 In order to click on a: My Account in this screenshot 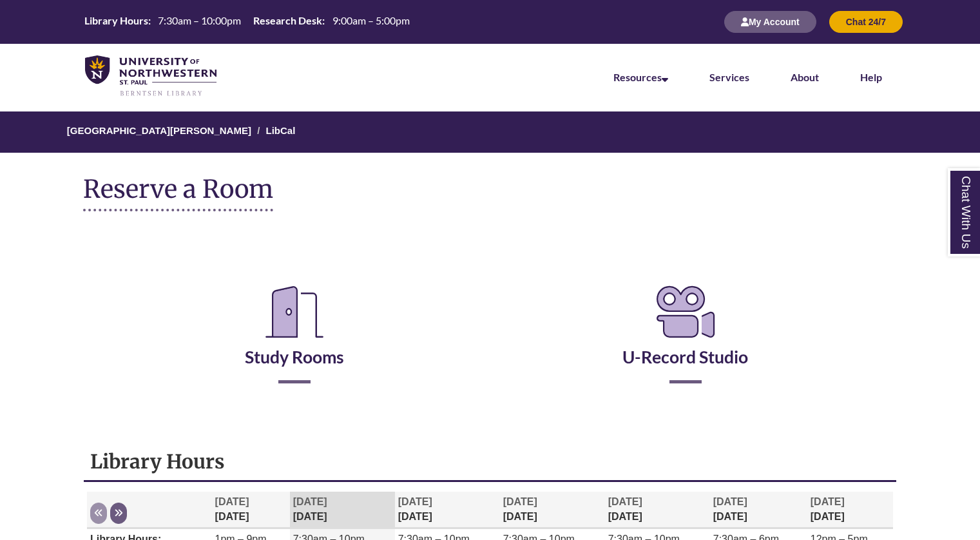, I will do `click(770, 22)`.